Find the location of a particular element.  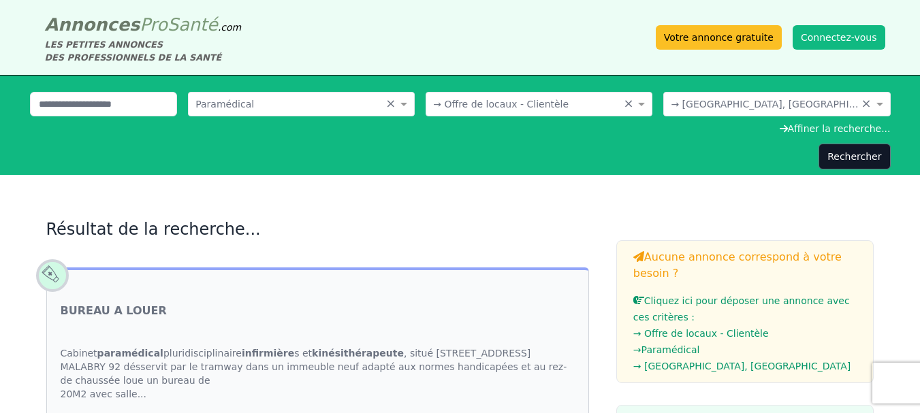

a: Cliquez ici pour déposer une annonce avec ces critères :→ Offre de locaux - Clientèle→Paramédical... is located at coordinates (745, 335).